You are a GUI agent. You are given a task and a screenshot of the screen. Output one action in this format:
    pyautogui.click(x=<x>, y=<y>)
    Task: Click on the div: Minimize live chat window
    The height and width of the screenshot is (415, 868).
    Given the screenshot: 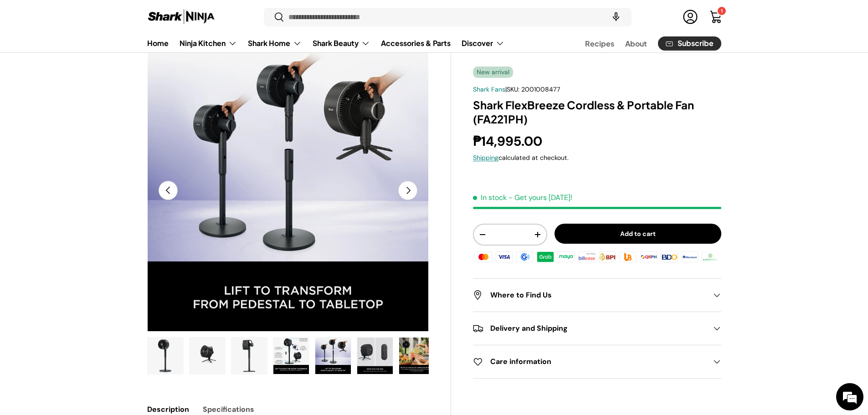 What is the action you would take?
    pyautogui.click(x=160, y=16)
    